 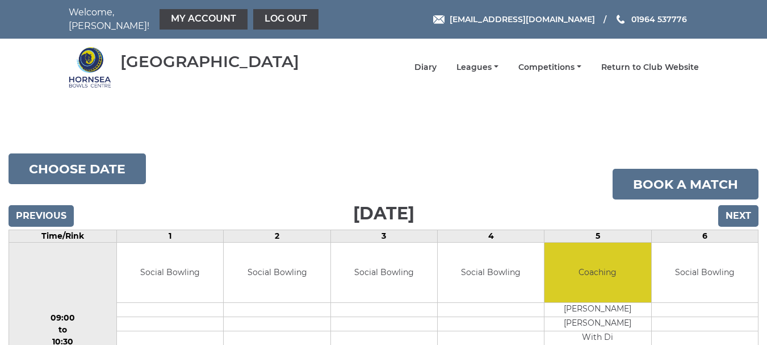 What do you see at coordinates (478, 67) in the screenshot?
I see `a: Leagues` at bounding box center [478, 67].